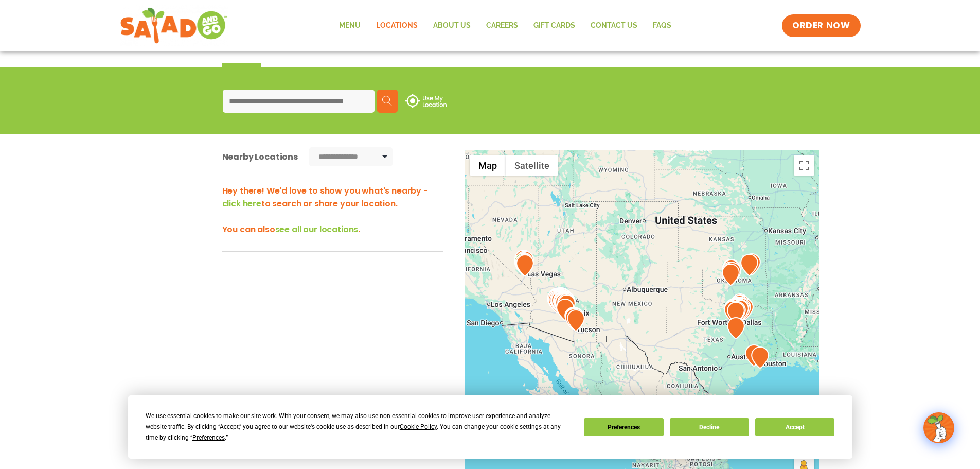 Image resolution: width=980 pixels, height=469 pixels. What do you see at coordinates (208, 437) in the screenshot?
I see `span: Preferences` at bounding box center [208, 437].